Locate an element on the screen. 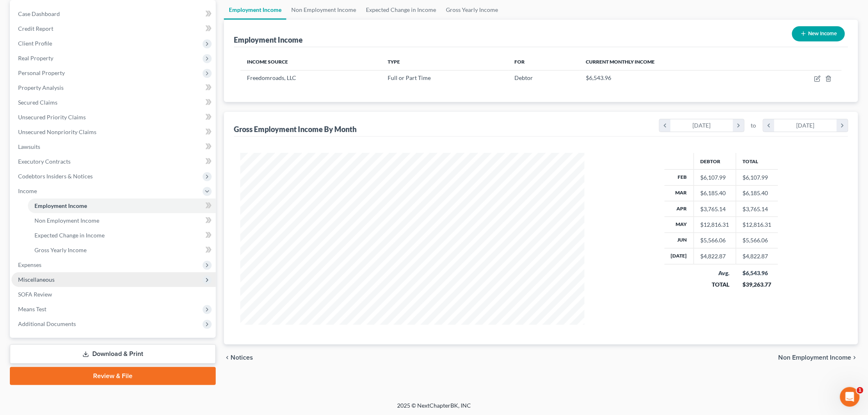 This screenshot has width=868, height=415. span: Additional Documents is located at coordinates (47, 324).